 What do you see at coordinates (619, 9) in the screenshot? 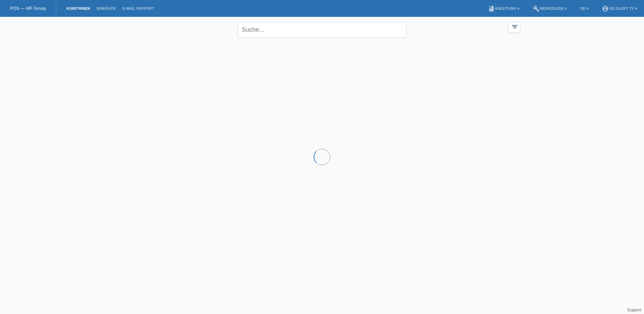
I see `a: account_circleVeloLoft TV ▾` at bounding box center [619, 9].